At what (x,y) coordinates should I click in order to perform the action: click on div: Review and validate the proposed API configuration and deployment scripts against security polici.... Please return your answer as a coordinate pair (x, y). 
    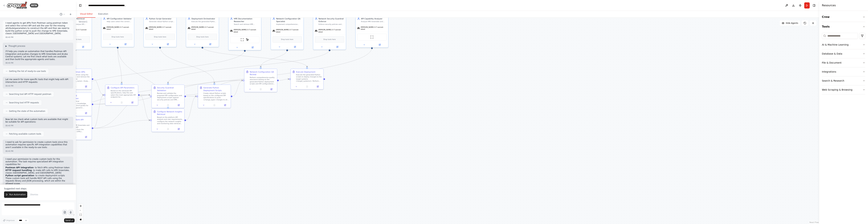
    Looking at the image, I should click on (170, 96).